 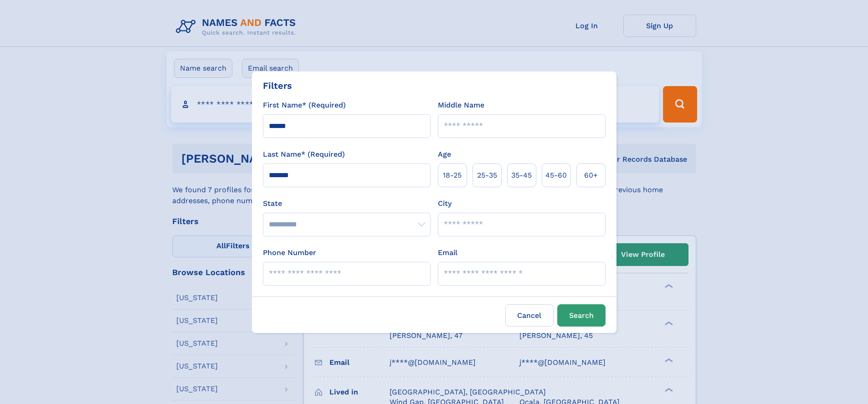 What do you see at coordinates (445, 155) in the screenshot?
I see `label: Age` at bounding box center [445, 155].